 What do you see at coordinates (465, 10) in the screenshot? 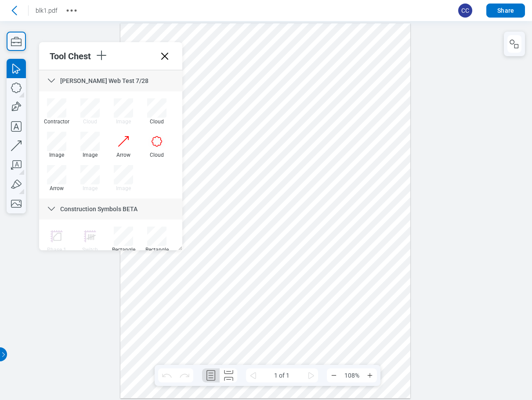
I see `span: CC` at bounding box center [465, 10].